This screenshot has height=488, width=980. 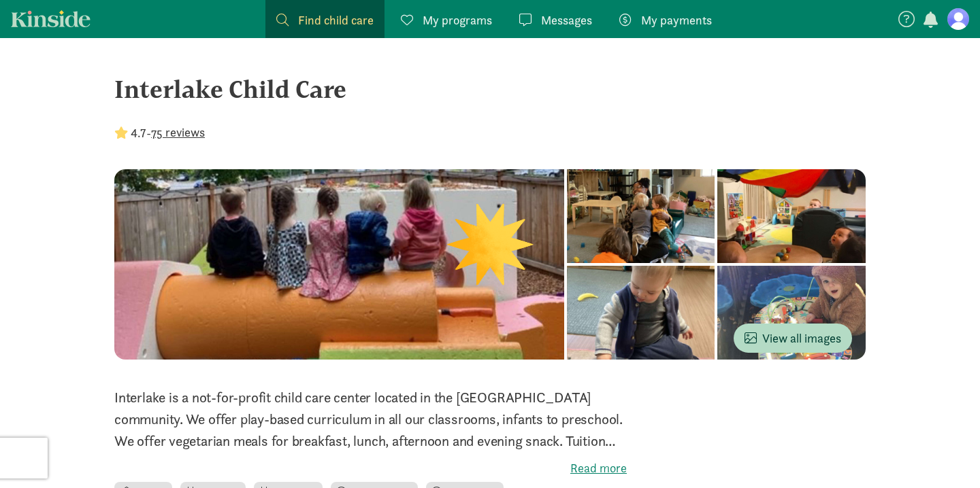 I want to click on span: My programs, so click(x=457, y=20).